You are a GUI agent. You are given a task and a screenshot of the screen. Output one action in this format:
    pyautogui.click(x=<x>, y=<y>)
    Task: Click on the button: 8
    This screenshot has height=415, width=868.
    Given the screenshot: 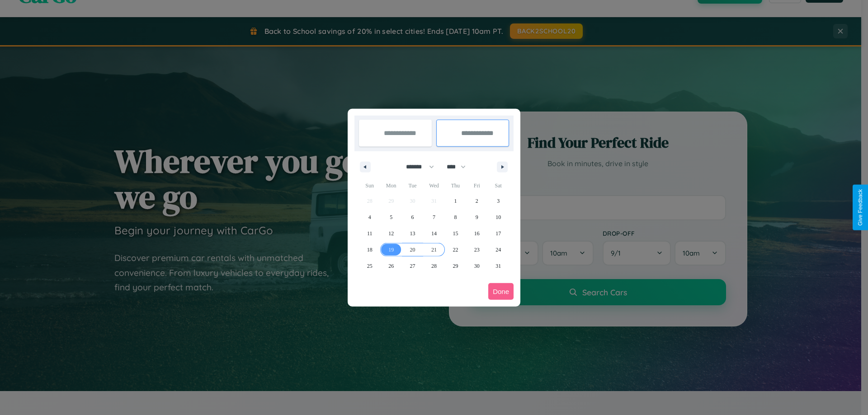 What is the action you would take?
    pyautogui.click(x=455, y=217)
    